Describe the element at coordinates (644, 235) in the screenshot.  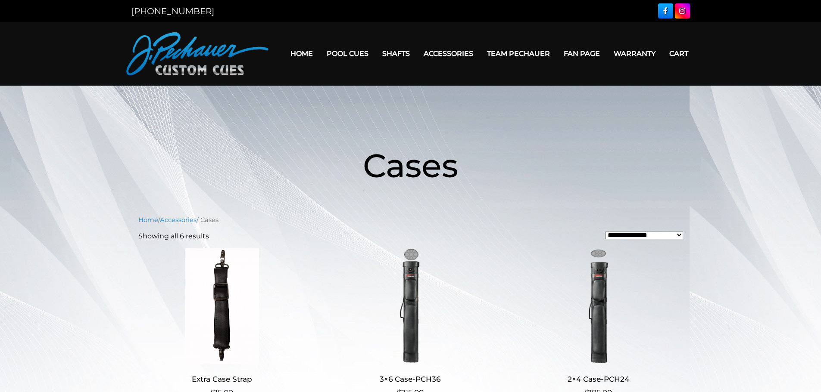
I see `select: Shop order` at that location.